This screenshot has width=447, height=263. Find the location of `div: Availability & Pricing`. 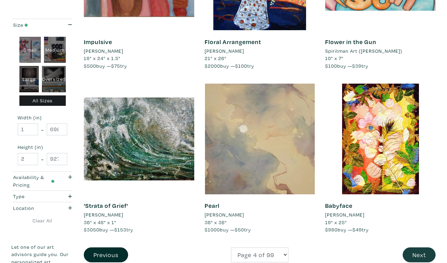

div: Availability & Pricing is located at coordinates (34, 181).